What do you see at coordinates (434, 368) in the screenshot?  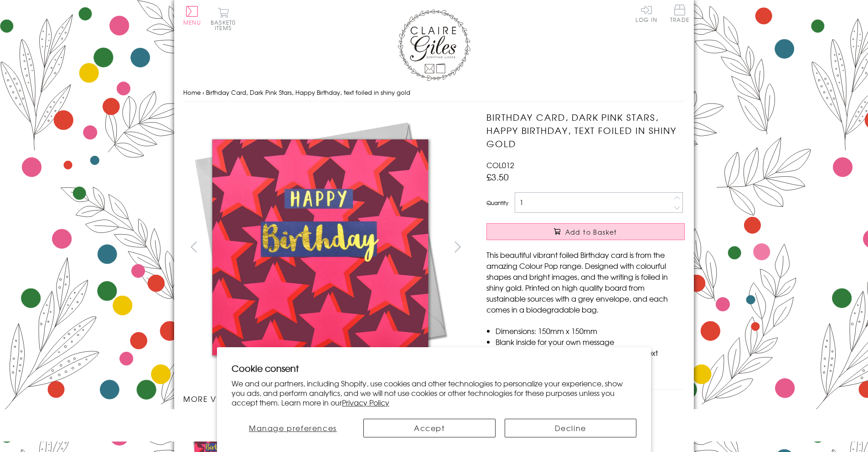 I see `h2: Cookie consent` at bounding box center [434, 368].